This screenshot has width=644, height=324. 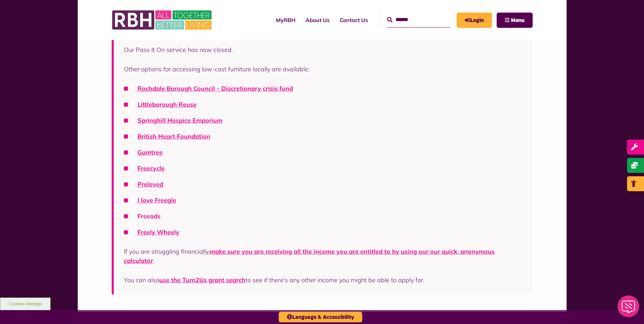 I want to click on a: Littleborough Reuse, so click(x=167, y=104).